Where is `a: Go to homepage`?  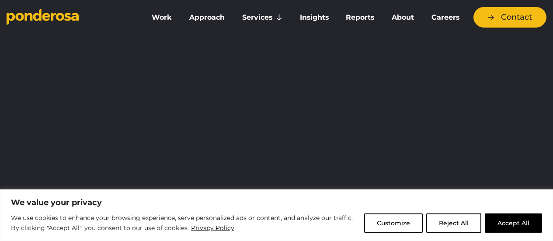
a: Go to homepage is located at coordinates (69, 17).